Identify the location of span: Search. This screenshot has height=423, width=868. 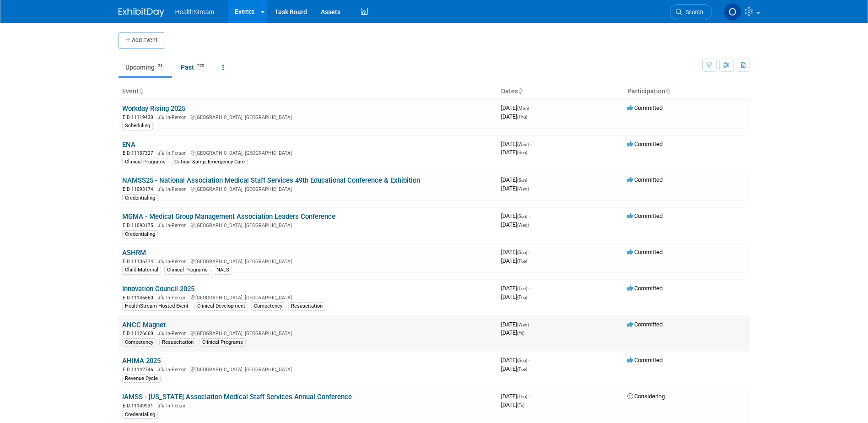
(693, 12).